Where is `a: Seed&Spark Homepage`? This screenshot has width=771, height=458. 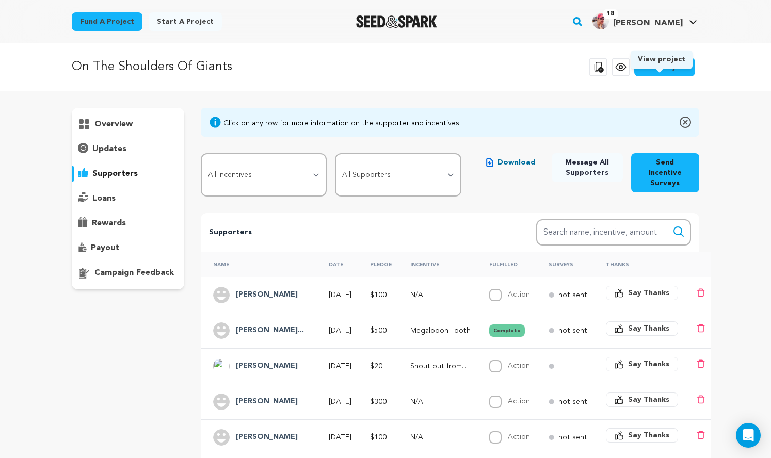 a: Seed&Spark Homepage is located at coordinates (396, 22).